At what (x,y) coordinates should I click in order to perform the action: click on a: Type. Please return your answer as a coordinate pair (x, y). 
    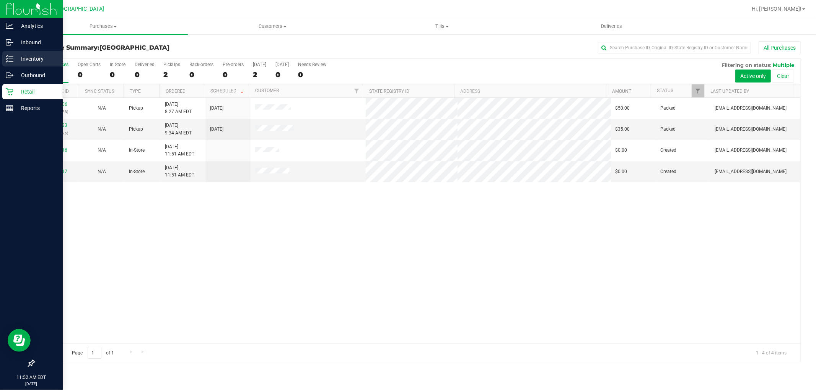
    Looking at the image, I should click on (135, 91).